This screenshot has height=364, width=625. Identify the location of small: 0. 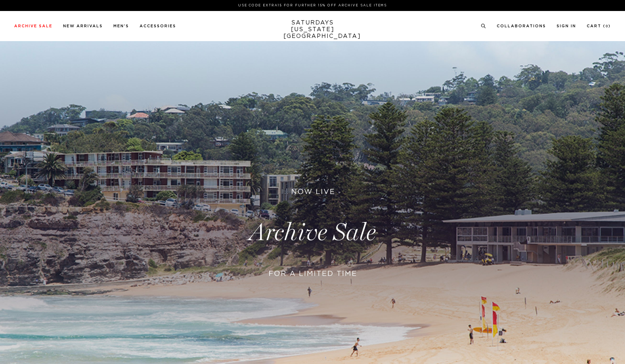
(607, 26).